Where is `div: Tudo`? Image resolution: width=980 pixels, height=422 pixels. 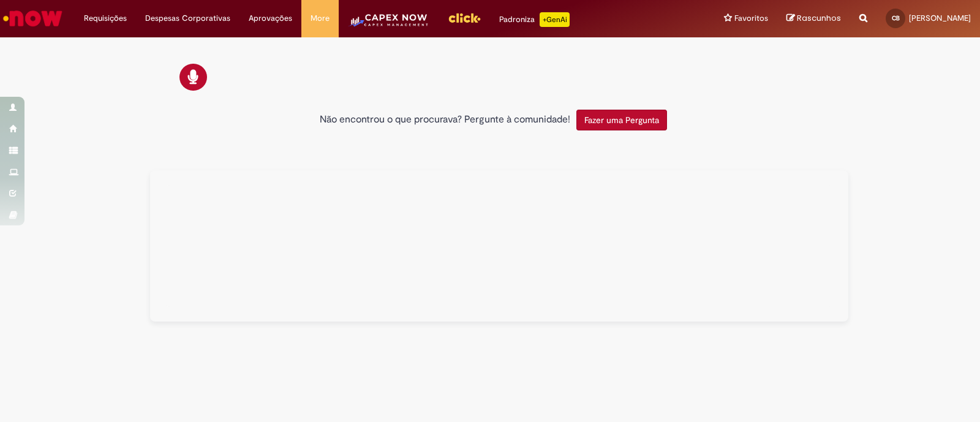
div: Tudo is located at coordinates (499, 246).